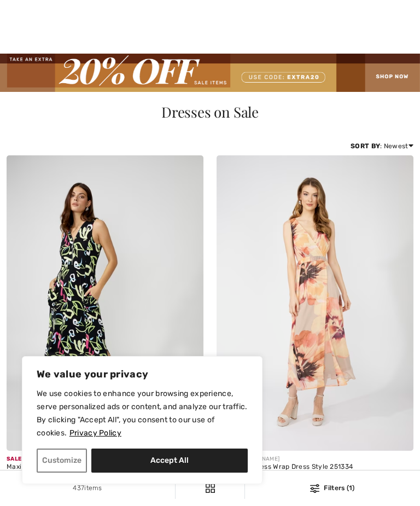 This screenshot has height=506, width=420. I want to click on strong: Sort By, so click(366, 146).